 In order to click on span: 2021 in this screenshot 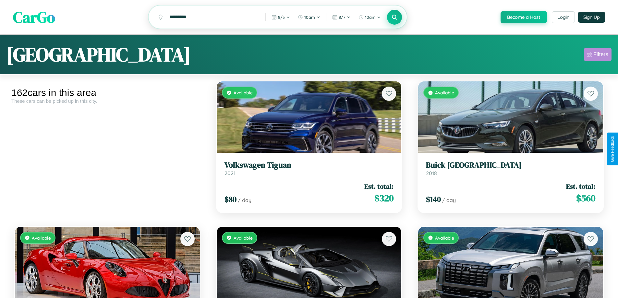, I will do `click(230, 173)`.